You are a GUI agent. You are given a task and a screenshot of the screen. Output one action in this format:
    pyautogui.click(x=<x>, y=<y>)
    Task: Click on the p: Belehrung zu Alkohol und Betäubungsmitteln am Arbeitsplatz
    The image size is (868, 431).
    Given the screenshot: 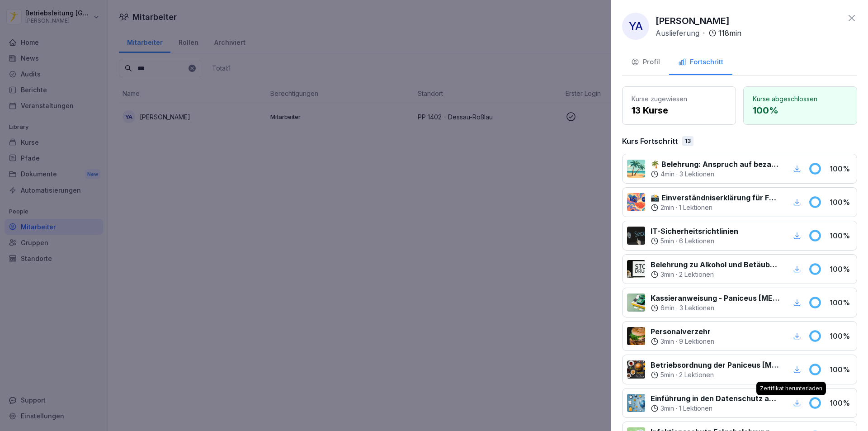 What is the action you would take?
    pyautogui.click(x=715, y=264)
    